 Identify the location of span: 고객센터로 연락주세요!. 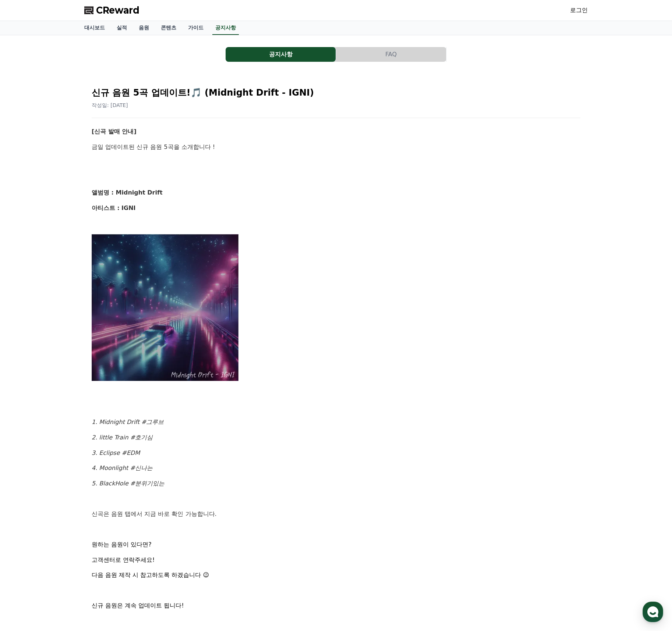
(123, 560).